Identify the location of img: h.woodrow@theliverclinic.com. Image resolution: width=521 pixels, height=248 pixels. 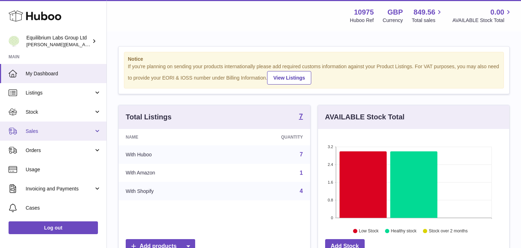
(14, 41).